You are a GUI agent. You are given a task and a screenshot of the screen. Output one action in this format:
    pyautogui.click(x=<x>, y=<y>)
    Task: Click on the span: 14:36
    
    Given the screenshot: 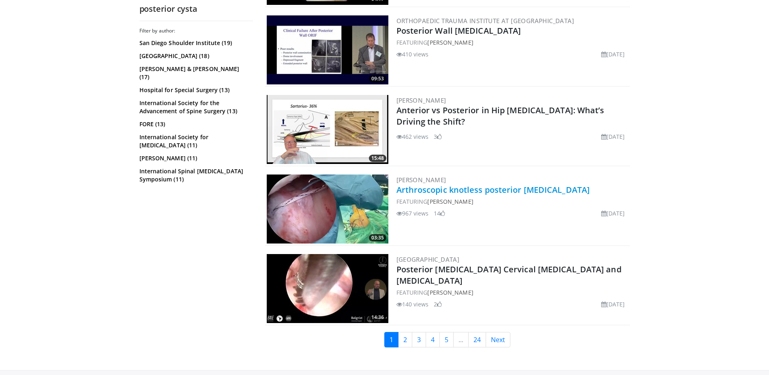 What is the action you would take?
    pyautogui.click(x=378, y=317)
    